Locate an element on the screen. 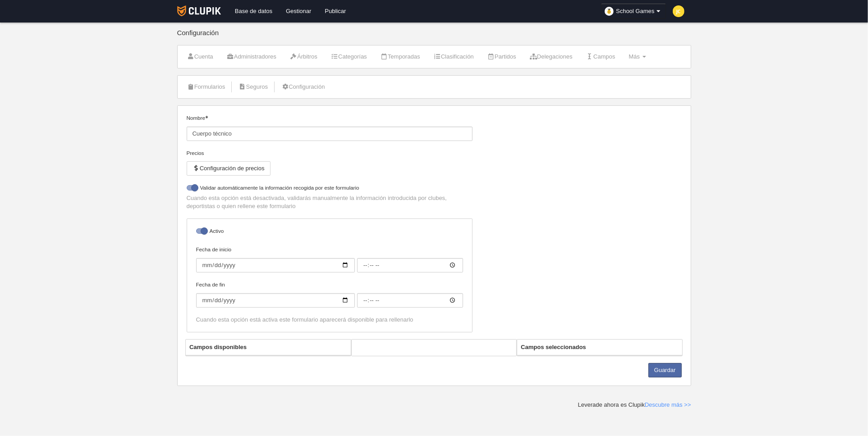  label: Nombre is located at coordinates (329, 127).